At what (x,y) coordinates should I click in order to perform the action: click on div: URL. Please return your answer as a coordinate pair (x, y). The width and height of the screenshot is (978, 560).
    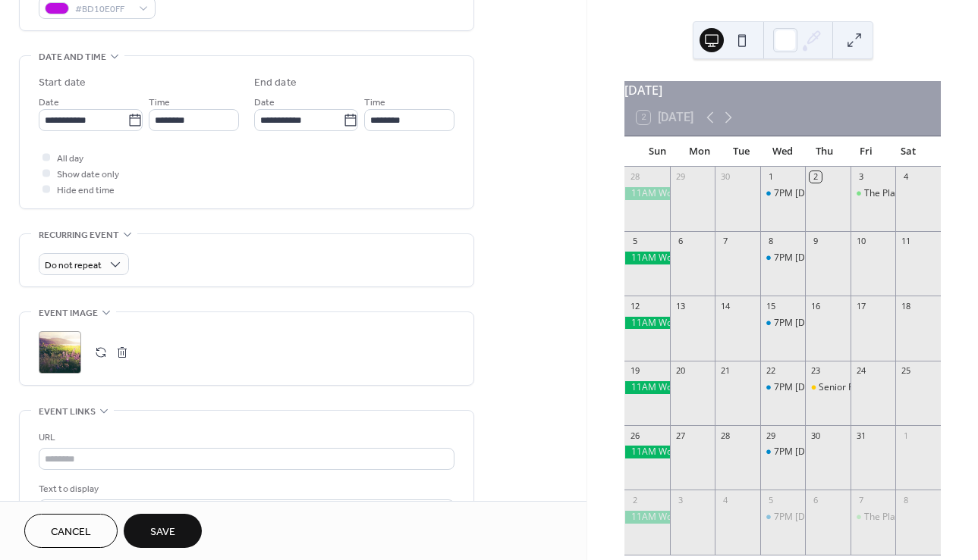
    Looking at the image, I should click on (245, 437).